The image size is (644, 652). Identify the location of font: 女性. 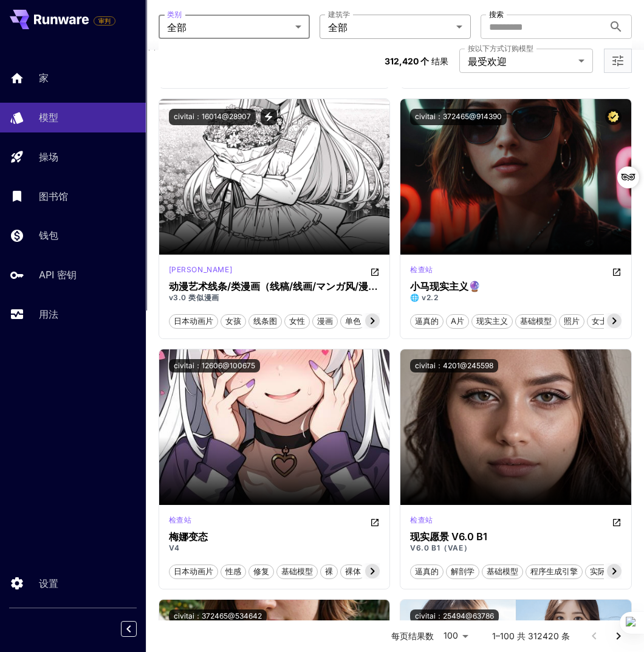
(297, 321).